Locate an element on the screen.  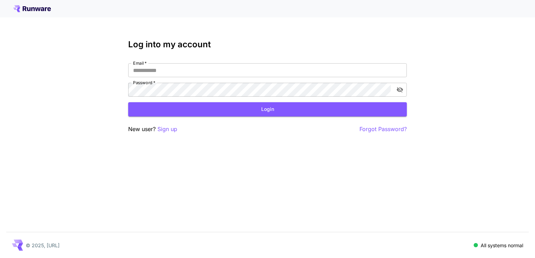
label: Email is located at coordinates (140, 63).